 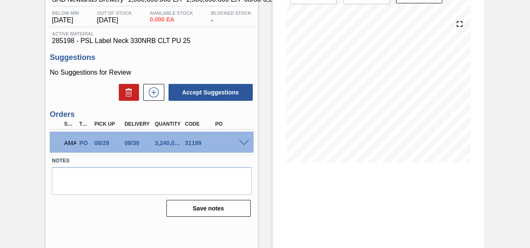 I want to click on div: Code, so click(x=199, y=124).